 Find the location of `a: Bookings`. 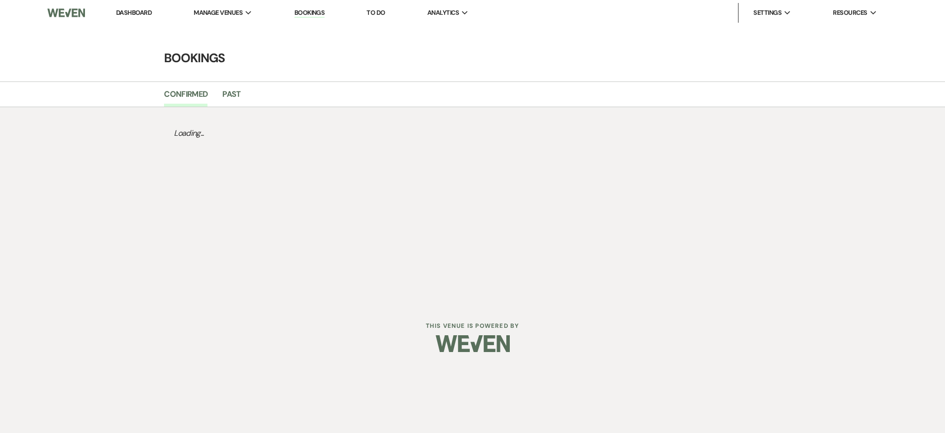

a: Bookings is located at coordinates (310, 13).